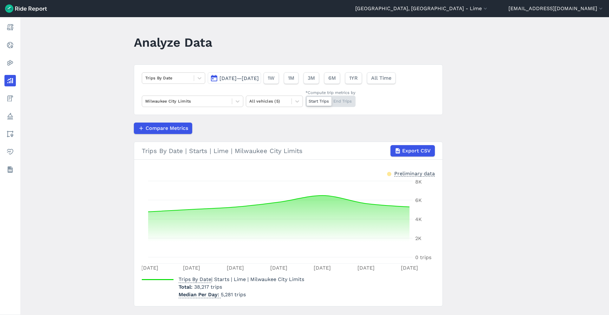 Image resolution: width=609 pixels, height=315 pixels. I want to click on a: Datasets, so click(10, 169).